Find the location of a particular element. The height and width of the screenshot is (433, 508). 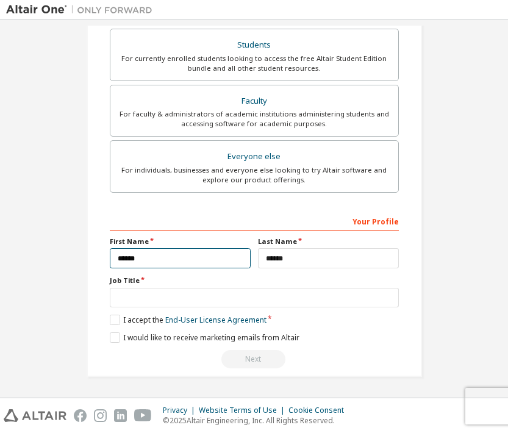

img: facebook.svg is located at coordinates (80, 415).